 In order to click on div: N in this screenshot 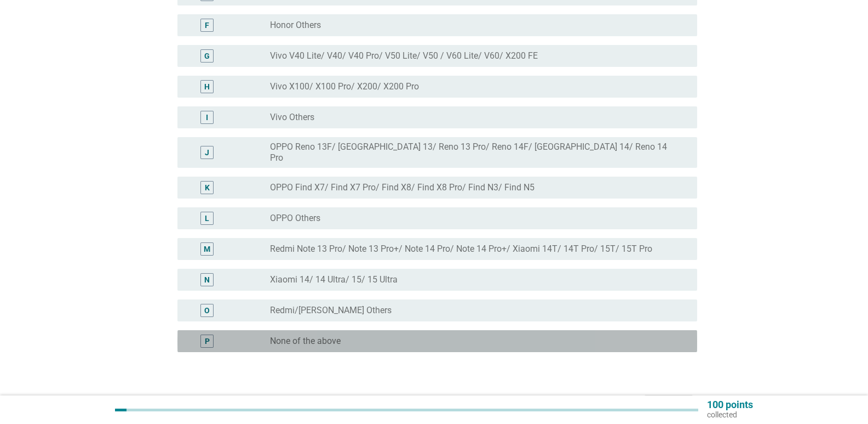, I will do `click(207, 279)`.